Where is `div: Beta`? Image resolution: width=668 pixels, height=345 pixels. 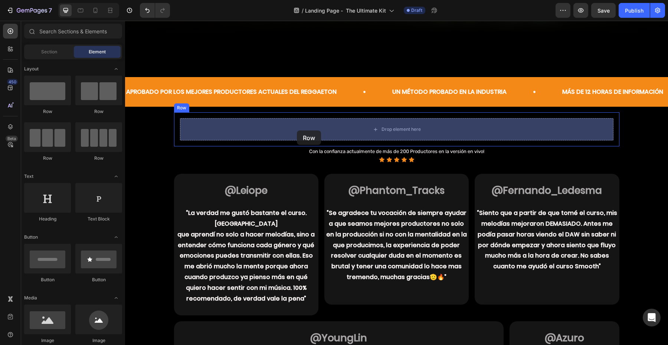
div: Beta is located at coordinates (12, 139).